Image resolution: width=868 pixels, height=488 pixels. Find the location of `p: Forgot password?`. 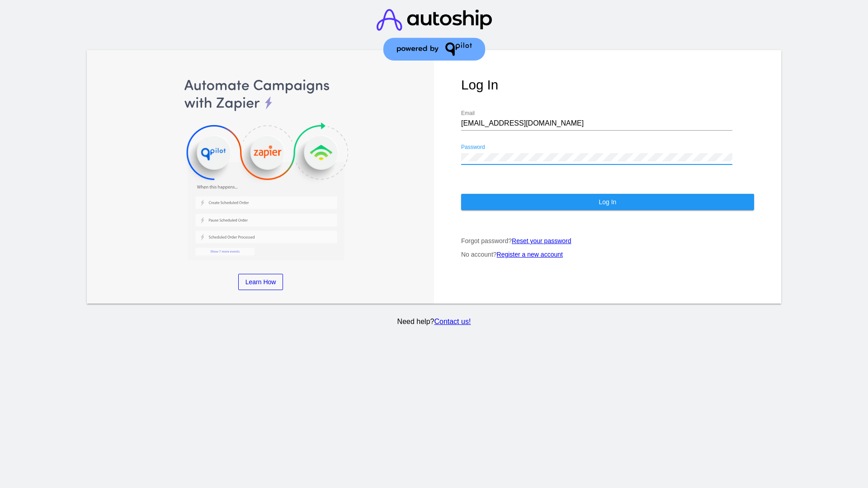

p: Forgot password? is located at coordinates (608, 241).